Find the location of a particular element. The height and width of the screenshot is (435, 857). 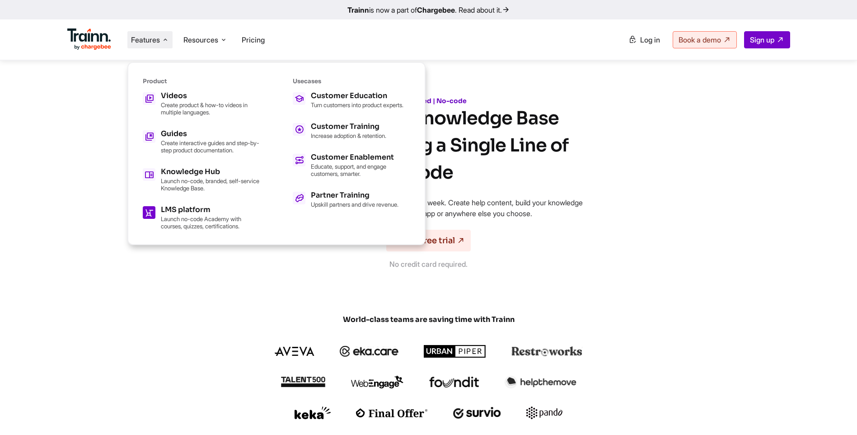

h6: Usecases is located at coordinates (352, 81).